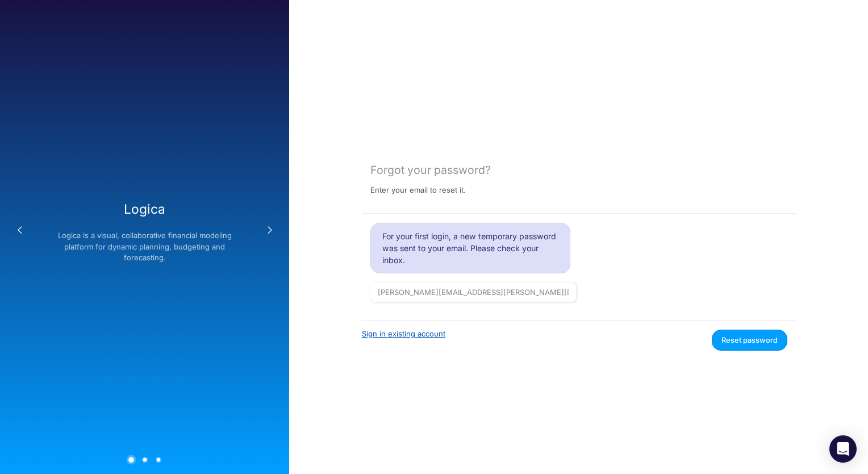 The height and width of the screenshot is (474, 868). Describe the element at coordinates (144, 208) in the screenshot. I see `h3: Logica` at that location.